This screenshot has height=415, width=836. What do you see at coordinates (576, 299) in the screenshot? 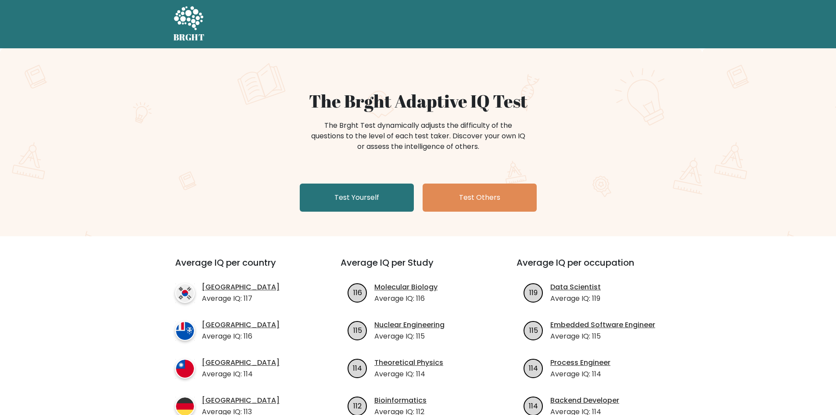
I see `p: Average IQ: 119` at bounding box center [576, 299].